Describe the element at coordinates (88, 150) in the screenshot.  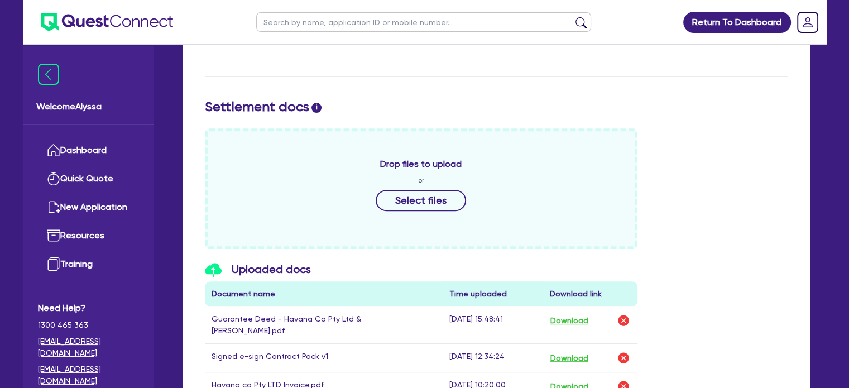
I see `a: Dashboard` at that location.